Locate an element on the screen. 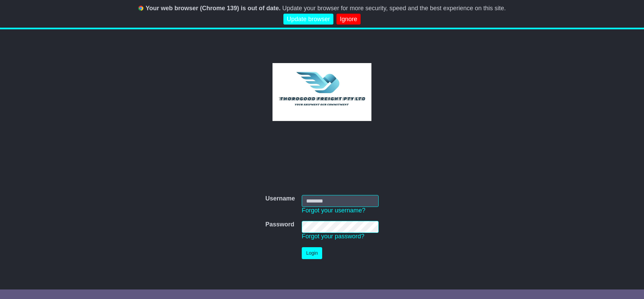 The image size is (644, 299). a: Forgot your password? is located at coordinates (333, 236).